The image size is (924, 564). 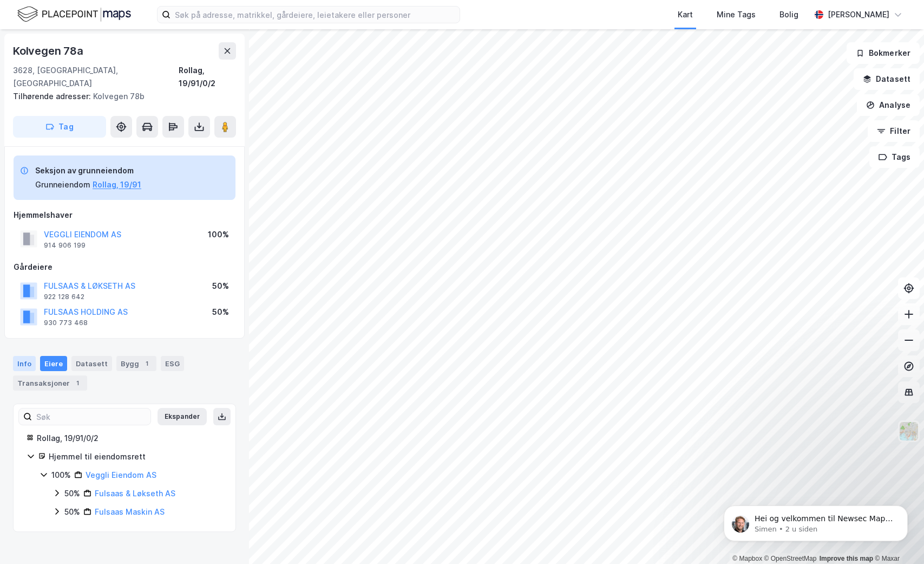 I want to click on div: Seksjon av grunneiendom, so click(x=88, y=171).